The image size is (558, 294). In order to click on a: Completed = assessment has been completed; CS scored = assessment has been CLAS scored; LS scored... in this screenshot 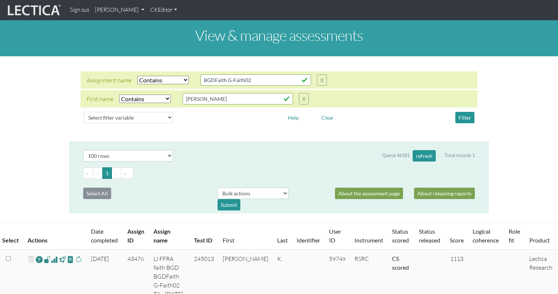, I will do `click(400, 263)`.